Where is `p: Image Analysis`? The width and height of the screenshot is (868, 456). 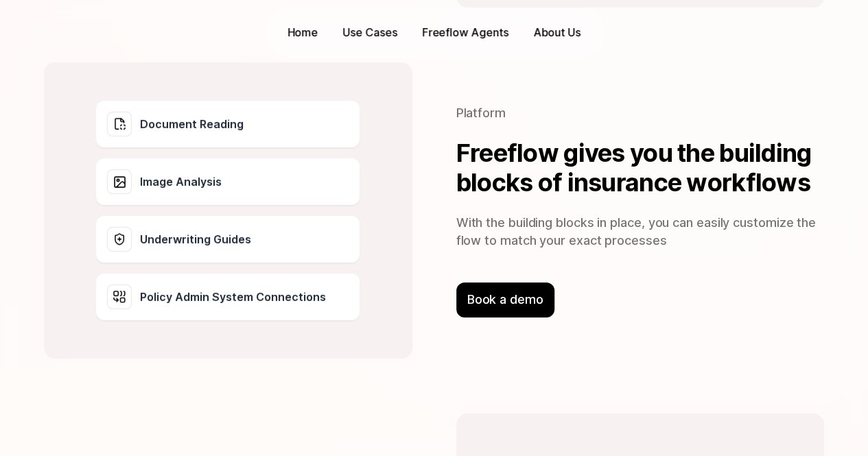
p: Image Analysis is located at coordinates (181, 181).